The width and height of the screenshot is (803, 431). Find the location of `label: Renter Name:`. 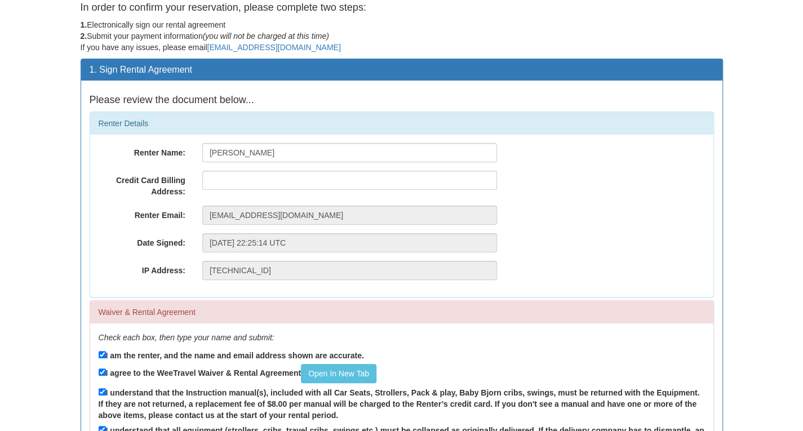

label: Renter Name: is located at coordinates (142, 150).